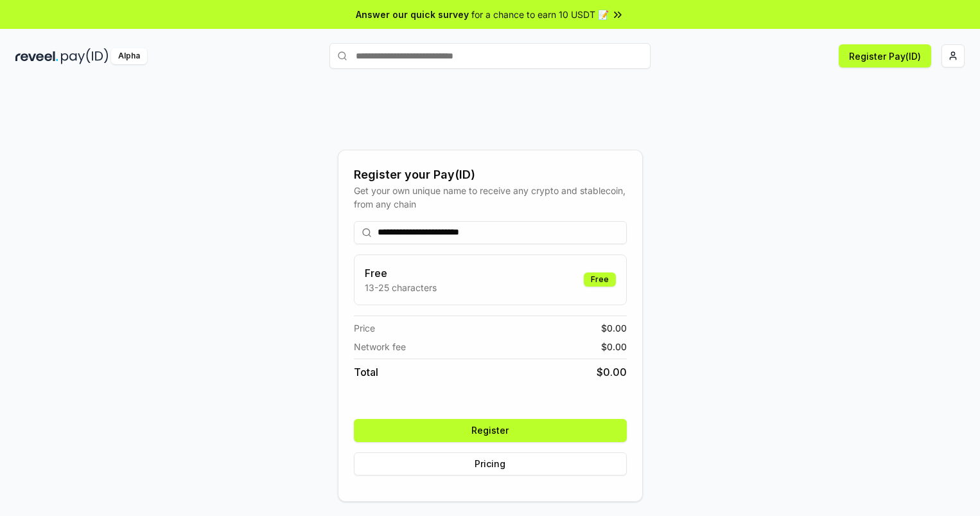 The image size is (980, 516). Describe the element at coordinates (36, 56) in the screenshot. I see `img: reveel_dark` at that location.